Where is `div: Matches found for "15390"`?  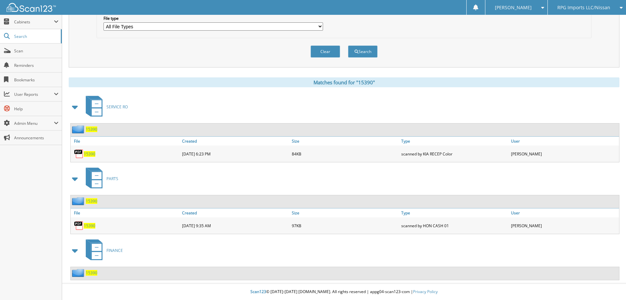 div: Matches found for "15390" is located at coordinates (344, 82).